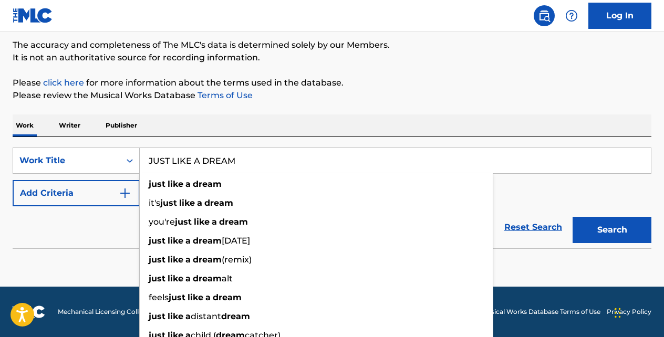 The width and height of the screenshot is (664, 337). Describe the element at coordinates (541, 312) in the screenshot. I see `a: Musical Works Database Terms of Use` at that location.